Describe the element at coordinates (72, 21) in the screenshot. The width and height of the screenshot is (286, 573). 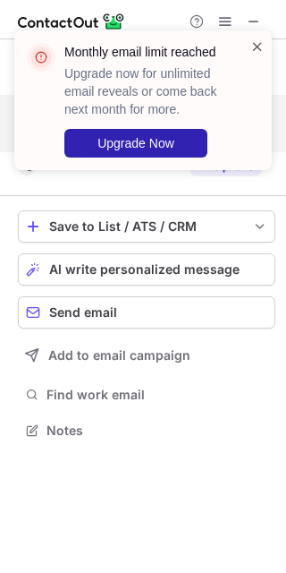
I see `img: ContactOut v5.3.10` at that location.